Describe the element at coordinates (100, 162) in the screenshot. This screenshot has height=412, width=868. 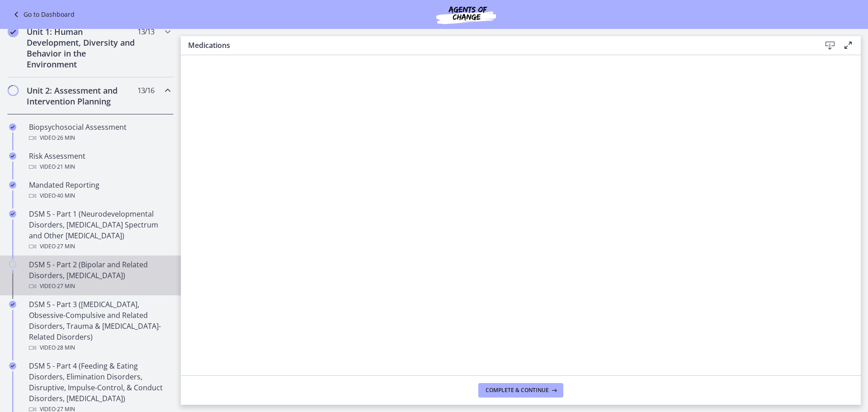
I see `div: Risk Assessment` at that location.